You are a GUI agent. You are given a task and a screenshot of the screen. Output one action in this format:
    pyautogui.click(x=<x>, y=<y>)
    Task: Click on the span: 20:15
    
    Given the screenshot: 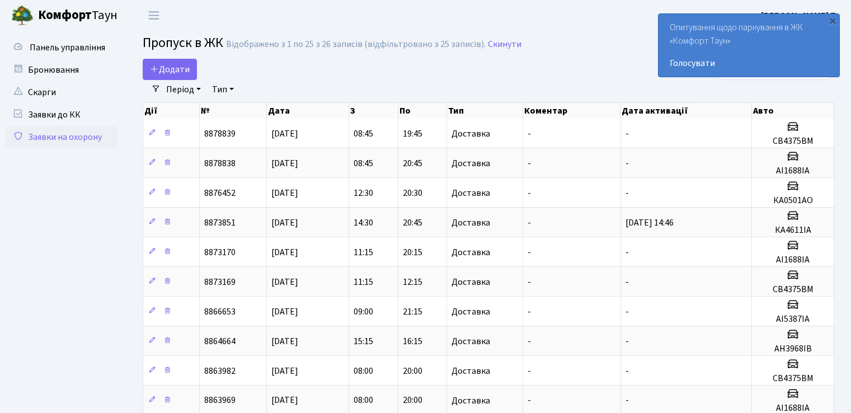 What is the action you would take?
    pyautogui.click(x=412, y=252)
    